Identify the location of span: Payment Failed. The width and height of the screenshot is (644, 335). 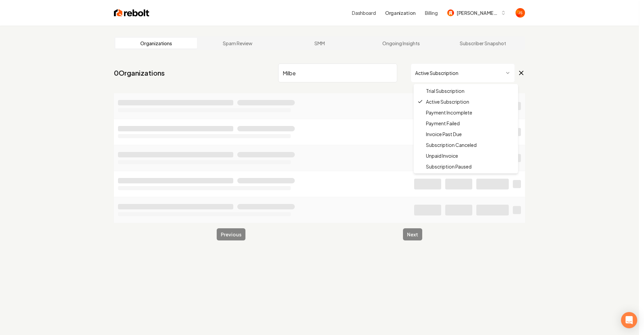
(443, 123).